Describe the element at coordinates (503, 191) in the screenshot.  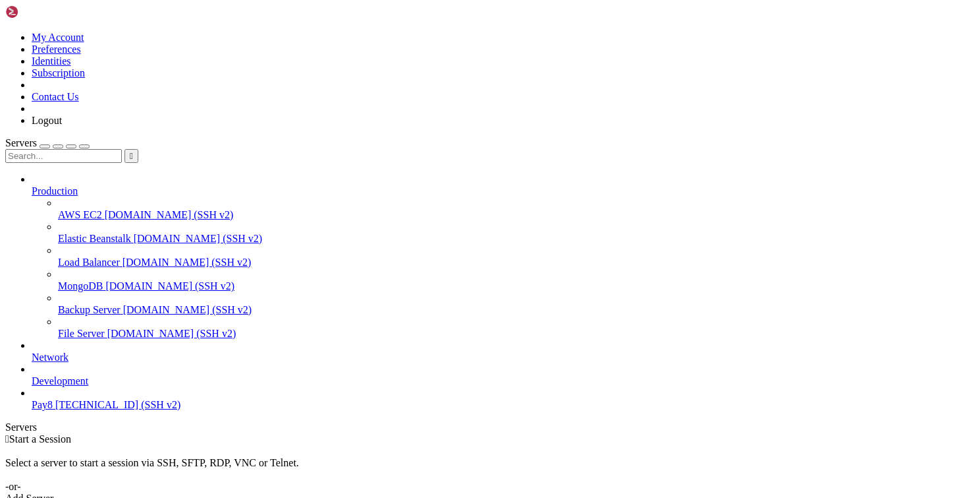
I see `a: Production` at that location.